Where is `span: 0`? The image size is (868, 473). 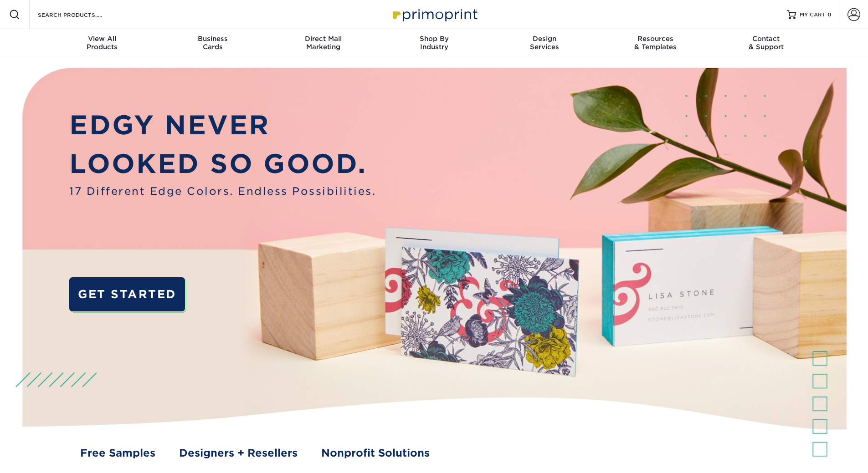 span: 0 is located at coordinates (829, 15).